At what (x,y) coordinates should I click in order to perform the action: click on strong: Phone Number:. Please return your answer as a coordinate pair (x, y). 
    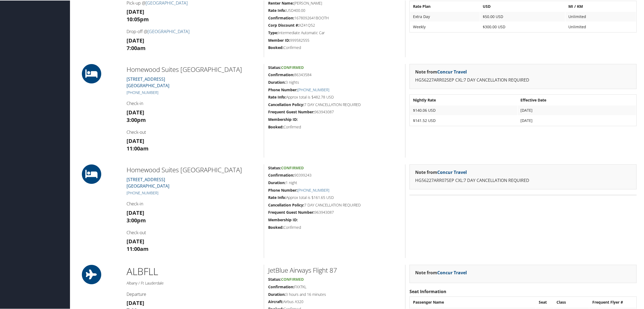
    Looking at the image, I should click on (283, 89).